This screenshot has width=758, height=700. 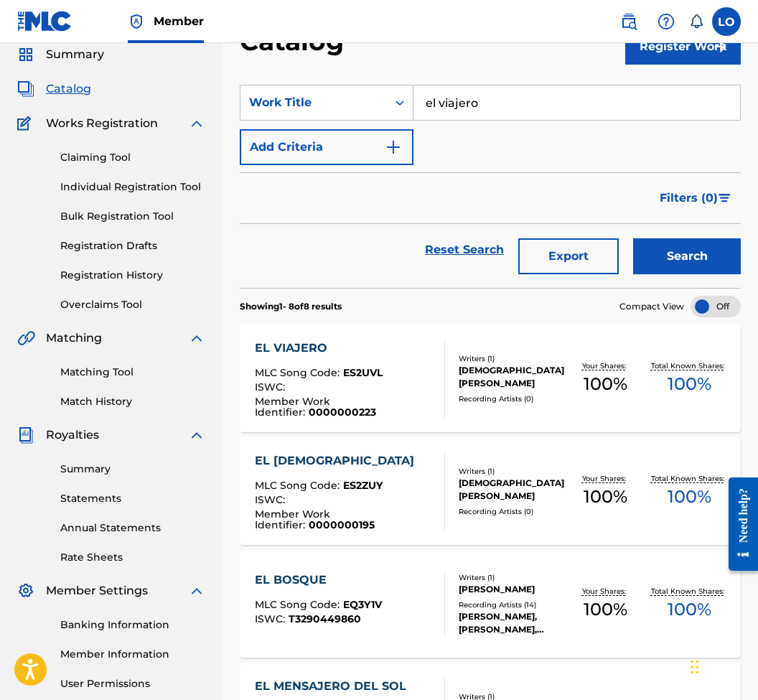 What do you see at coordinates (724, 198) in the screenshot?
I see `img: filter` at bounding box center [724, 198].